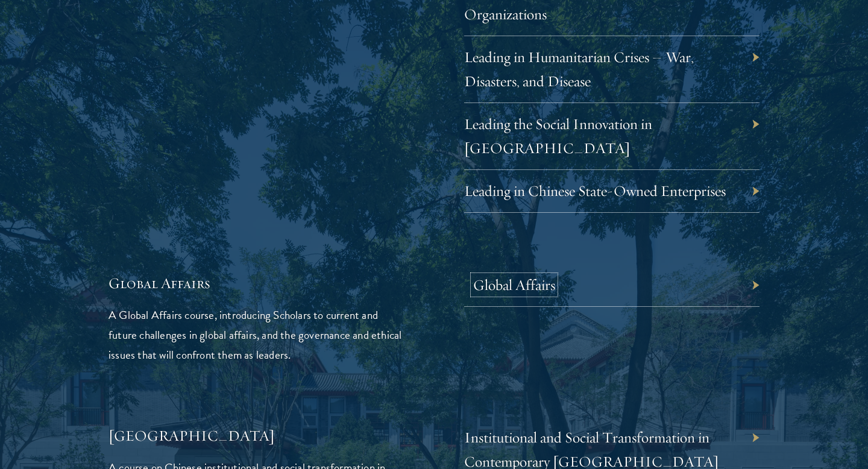  I want to click on a: Leading in Chinese State-Owned Enterprises, so click(595, 191).